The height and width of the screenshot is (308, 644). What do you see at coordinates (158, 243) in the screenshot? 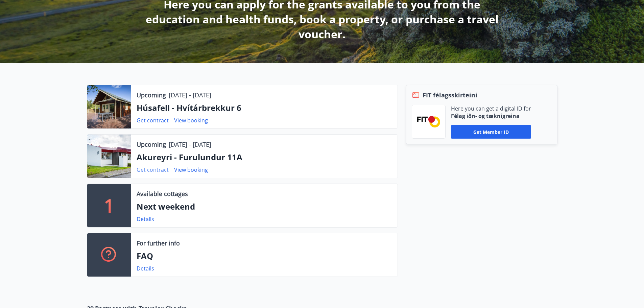
I see `p: For further info` at bounding box center [158, 243].